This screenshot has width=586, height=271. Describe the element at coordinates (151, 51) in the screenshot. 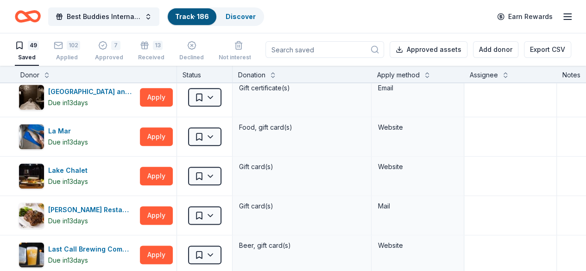

I see `button: 13Received` at that location.